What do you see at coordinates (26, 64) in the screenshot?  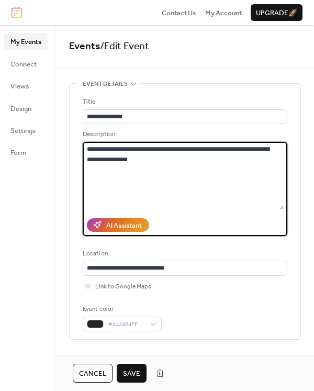 I see `a: Connect` at bounding box center [26, 64].